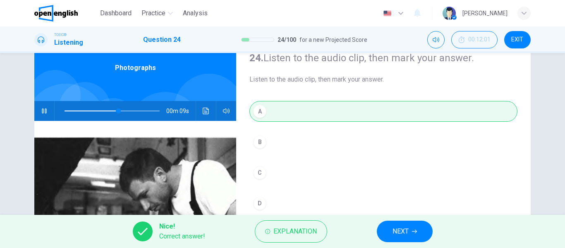 This screenshot has height=248, width=565. What do you see at coordinates (195, 13) in the screenshot?
I see `span: Analysis` at bounding box center [195, 13].